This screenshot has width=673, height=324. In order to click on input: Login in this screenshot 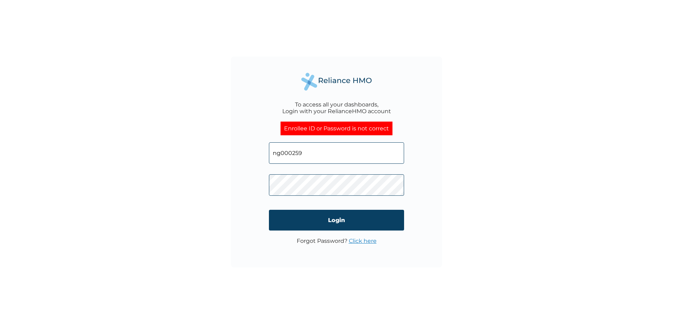, I will do `click(336, 220)`.